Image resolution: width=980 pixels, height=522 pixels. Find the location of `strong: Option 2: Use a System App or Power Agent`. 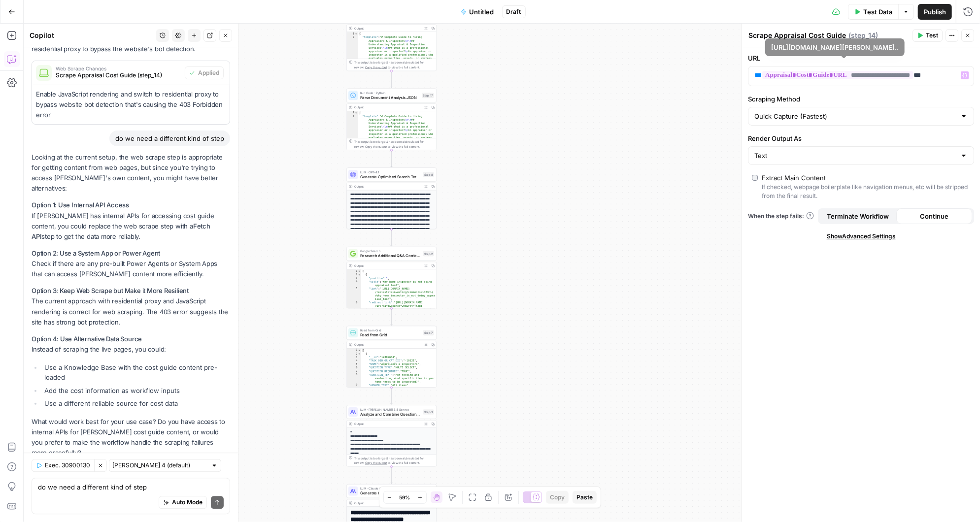

strong: Option 2: Use a System App or Power Agent is located at coordinates (95, 253).